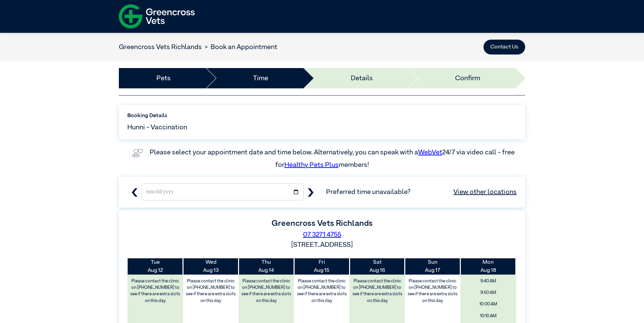 Image resolution: width=644 pixels, height=323 pixels. I want to click on a: WebVet, so click(430, 152).